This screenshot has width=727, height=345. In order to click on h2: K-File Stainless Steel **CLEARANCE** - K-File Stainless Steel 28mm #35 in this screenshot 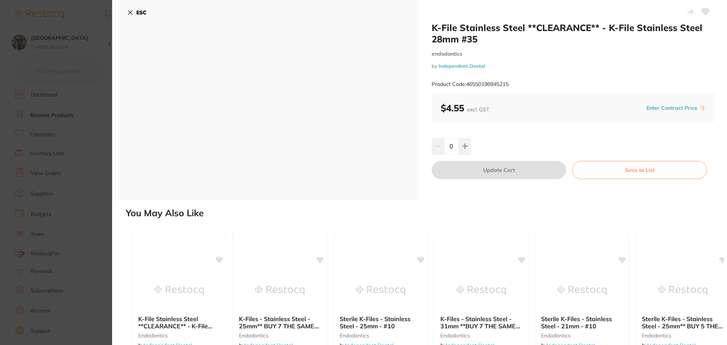, I will do `click(573, 33)`.